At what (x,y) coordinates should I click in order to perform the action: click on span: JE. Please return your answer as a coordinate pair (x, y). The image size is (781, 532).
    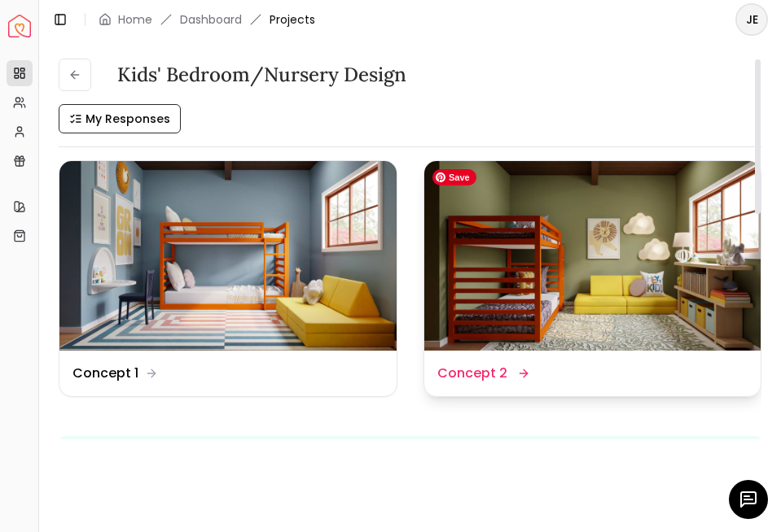
    Looking at the image, I should click on (751, 20).